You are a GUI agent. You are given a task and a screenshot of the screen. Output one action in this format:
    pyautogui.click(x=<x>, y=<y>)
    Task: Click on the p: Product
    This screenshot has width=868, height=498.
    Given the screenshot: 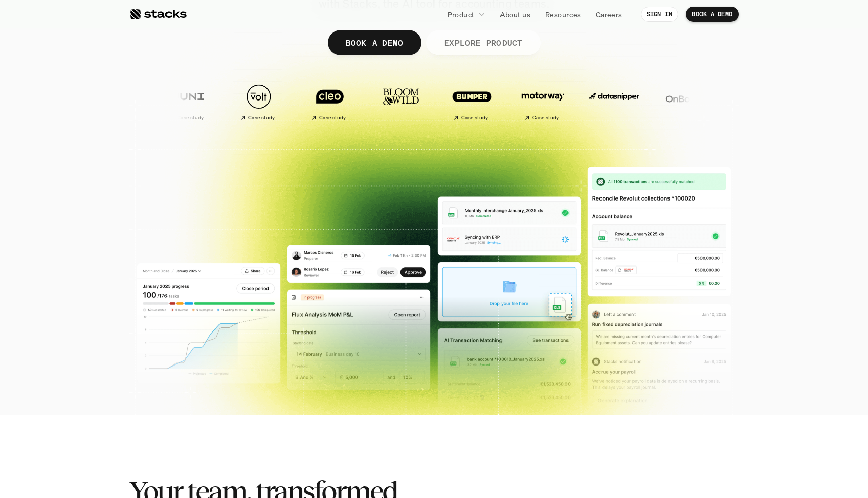 What is the action you would take?
    pyautogui.click(x=461, y=14)
    